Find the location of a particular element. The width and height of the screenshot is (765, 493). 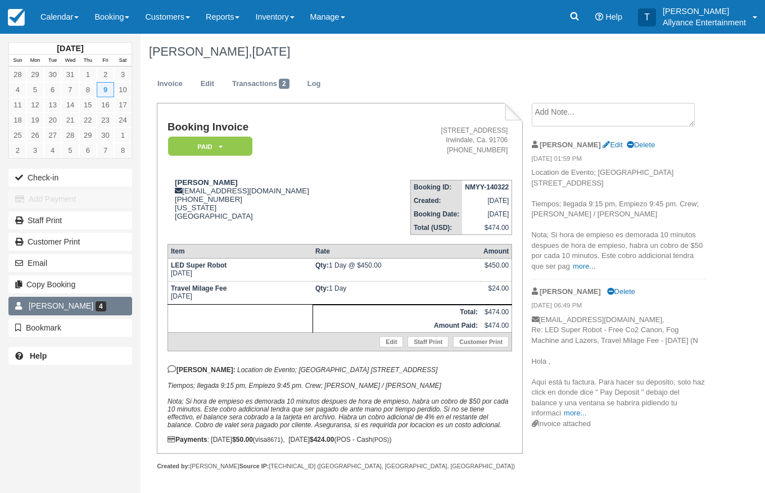

em: Paid is located at coordinates (210, 146).